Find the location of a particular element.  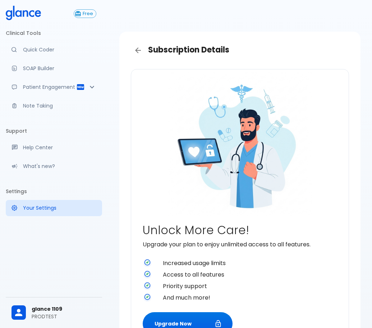

p: SOAP Builder is located at coordinates (60, 68).